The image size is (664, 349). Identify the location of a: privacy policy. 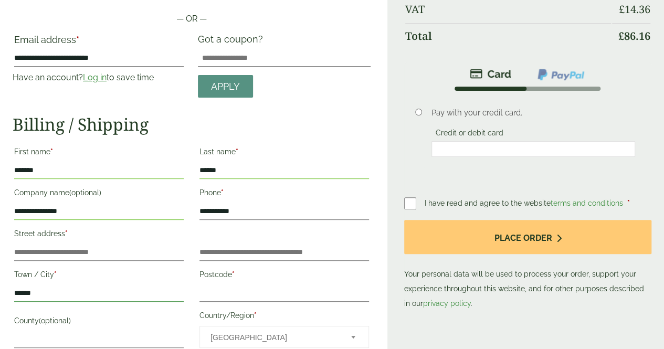
(447, 303).